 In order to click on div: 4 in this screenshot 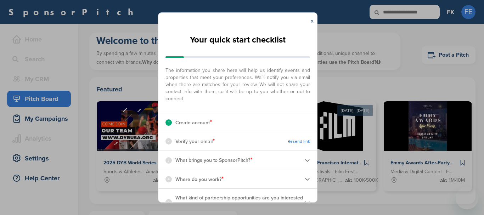, I will do `click(169, 179)`.